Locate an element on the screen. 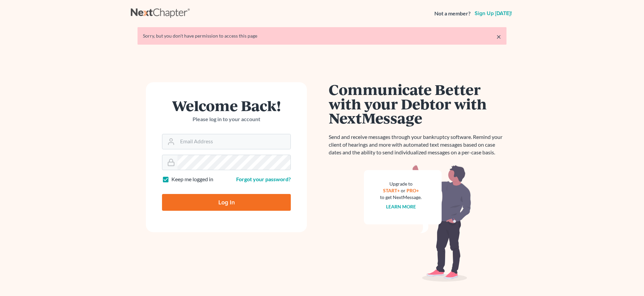 Image resolution: width=644 pixels, height=296 pixels. div: to get NextMessage. is located at coordinates (401, 197).